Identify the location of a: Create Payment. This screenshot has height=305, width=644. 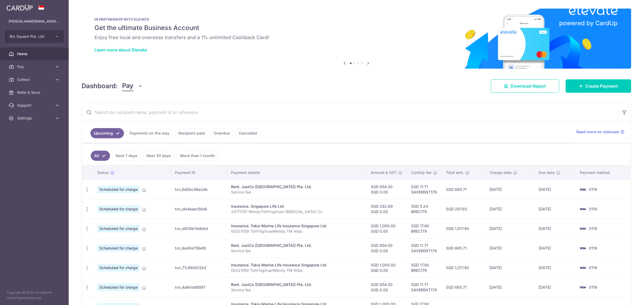
(599, 86).